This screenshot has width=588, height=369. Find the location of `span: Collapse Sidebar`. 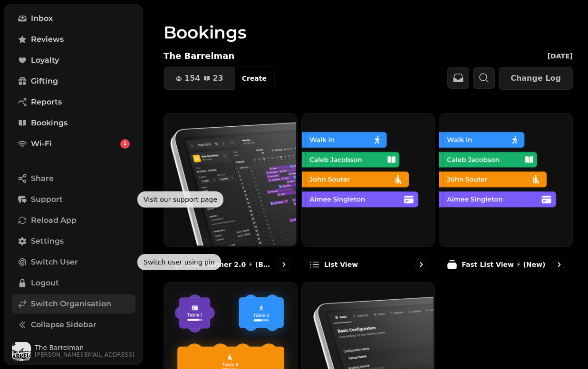

span: Collapse Sidebar is located at coordinates (64, 325).